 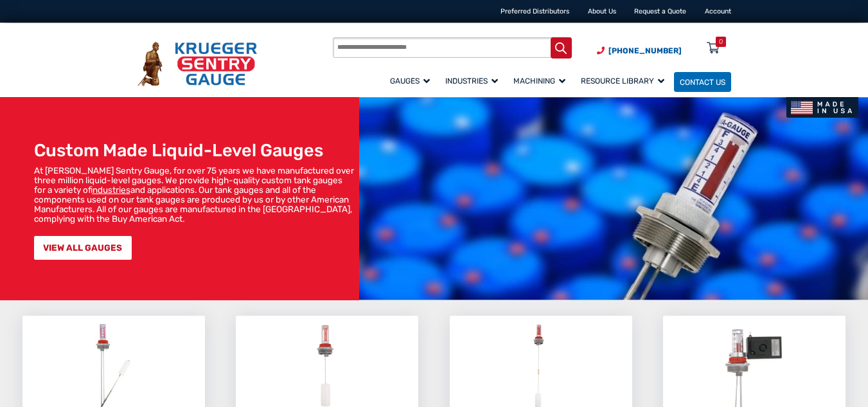 What do you see at coordinates (702, 82) in the screenshot?
I see `a: Contact Us` at bounding box center [702, 82].